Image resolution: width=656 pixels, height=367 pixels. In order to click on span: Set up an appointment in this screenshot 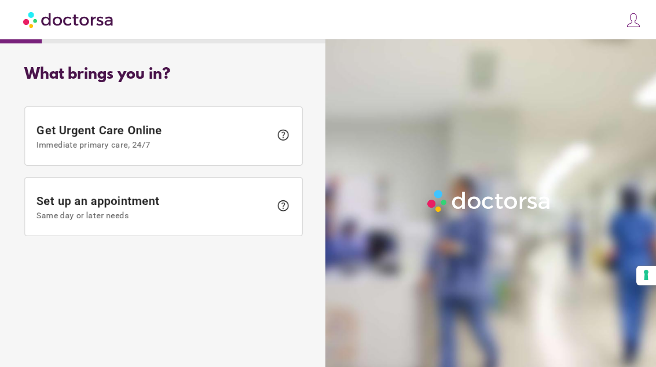, I will do `click(154, 207)`.